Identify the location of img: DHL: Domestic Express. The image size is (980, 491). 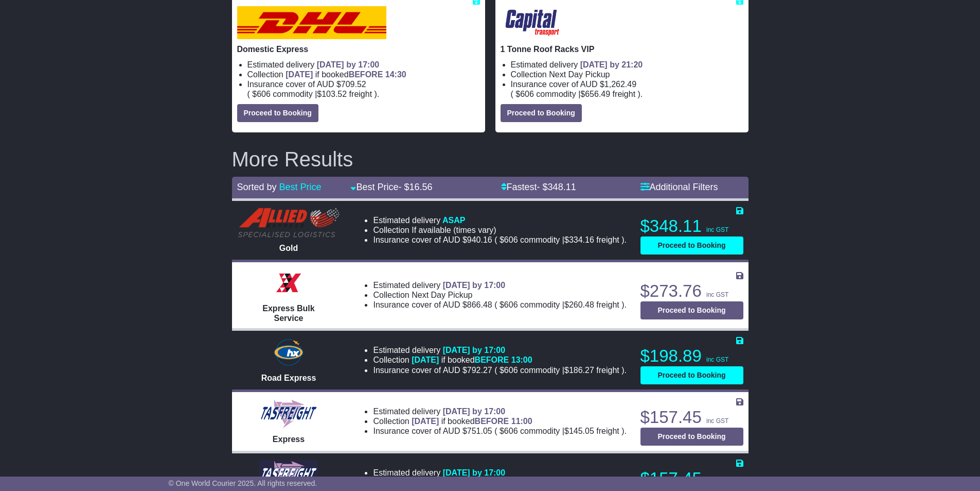
(312, 23).